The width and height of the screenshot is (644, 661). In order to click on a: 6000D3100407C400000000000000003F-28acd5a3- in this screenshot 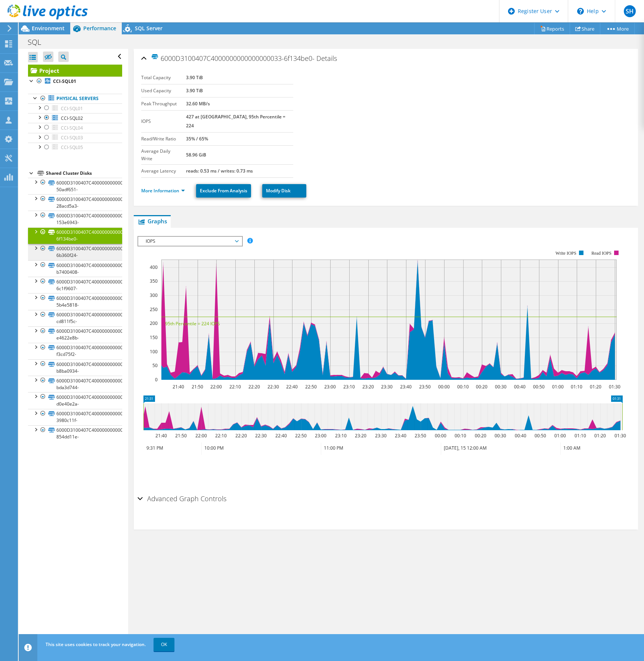, I will do `click(75, 202)`.